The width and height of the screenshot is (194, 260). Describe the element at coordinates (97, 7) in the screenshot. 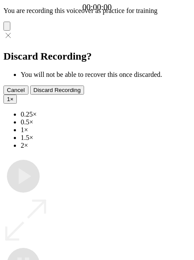

I see `a: 00:00:00` at that location.